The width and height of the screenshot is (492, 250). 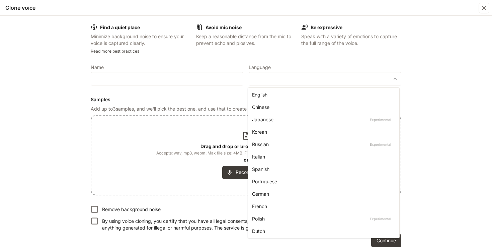 What do you see at coordinates (322, 94) in the screenshot?
I see `div: English` at bounding box center [322, 94].